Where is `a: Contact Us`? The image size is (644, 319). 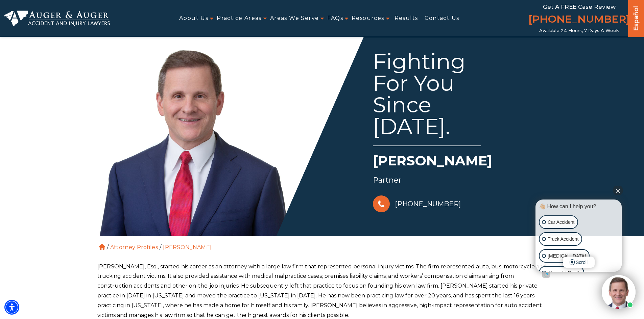
a: Contact Us is located at coordinates (442, 18).